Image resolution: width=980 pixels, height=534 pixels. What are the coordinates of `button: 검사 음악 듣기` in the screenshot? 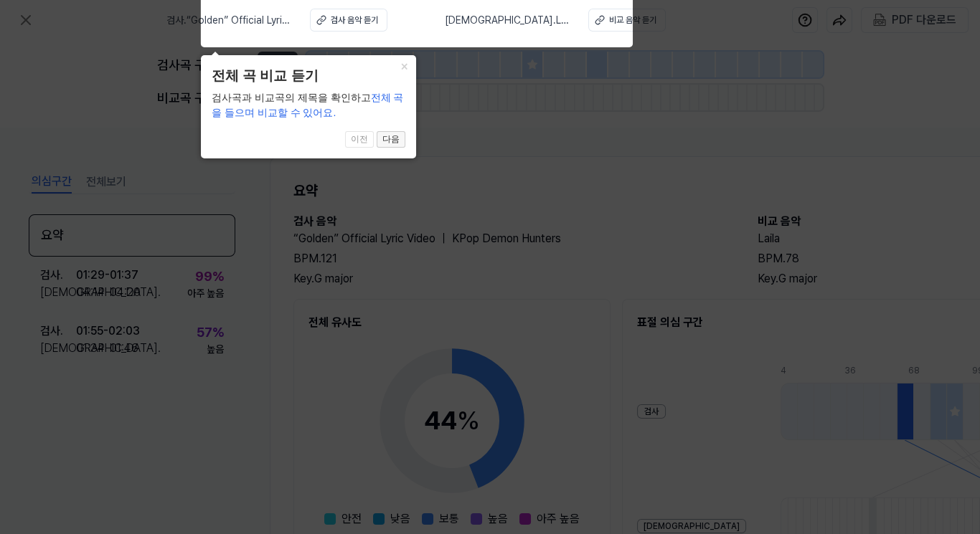 It's located at (349, 20).